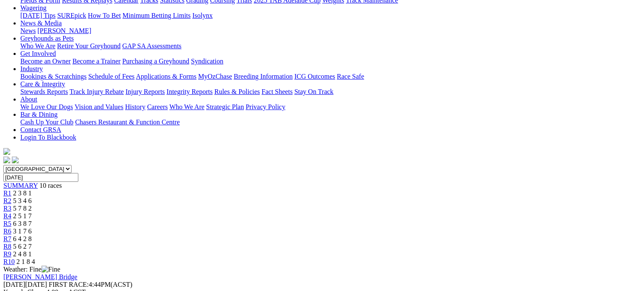 The height and width of the screenshot is (291, 644). What do you see at coordinates (111, 76) in the screenshot?
I see `a: Schedule of Fees` at bounding box center [111, 76].